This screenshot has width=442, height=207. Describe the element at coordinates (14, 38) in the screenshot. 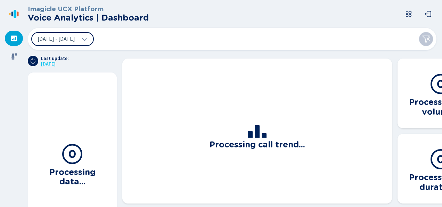

I see `svg: dashboard-filled` at that location.